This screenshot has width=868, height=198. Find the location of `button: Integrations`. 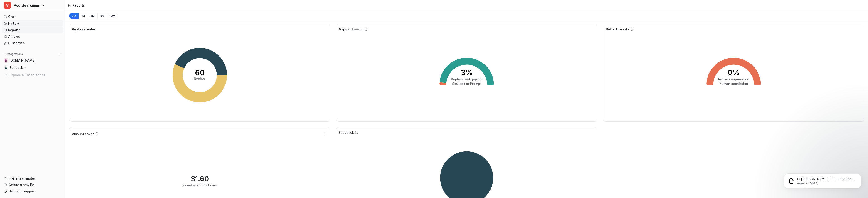

button: Integrations is located at coordinates (13, 54).